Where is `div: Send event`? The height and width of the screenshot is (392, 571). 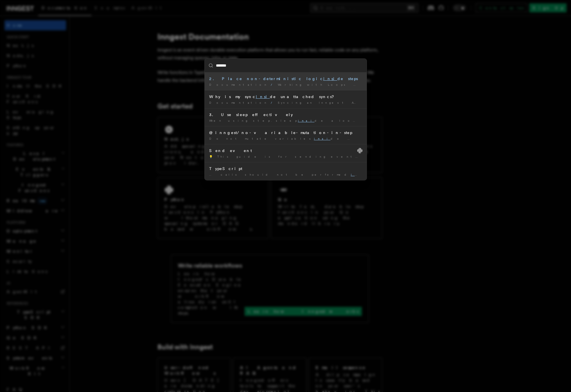
div: Send event is located at coordinates (286, 151).